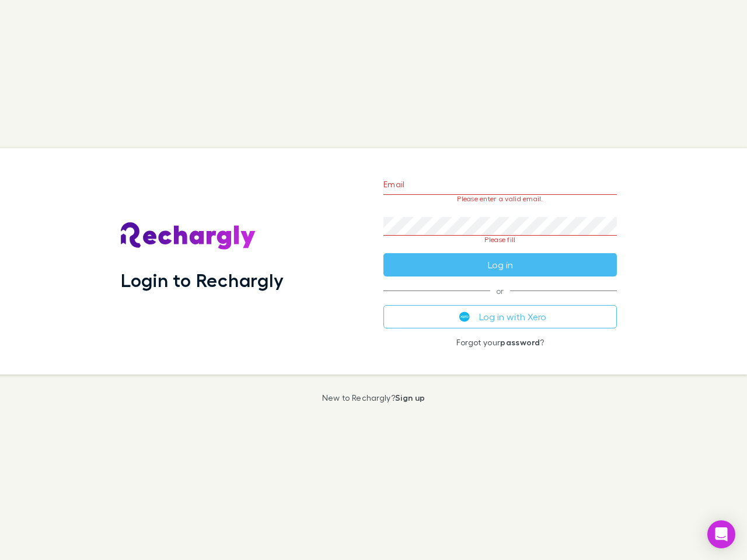 Image resolution: width=747 pixels, height=560 pixels. I want to click on button: Log in with Xero, so click(500, 317).